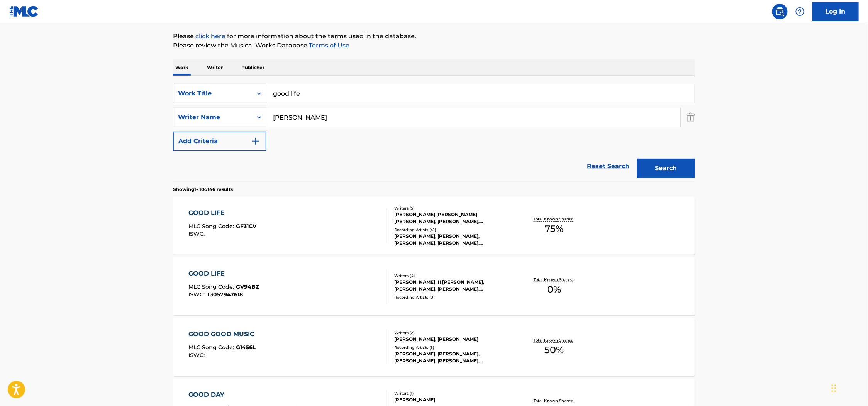  I want to click on a: click here, so click(210, 36).